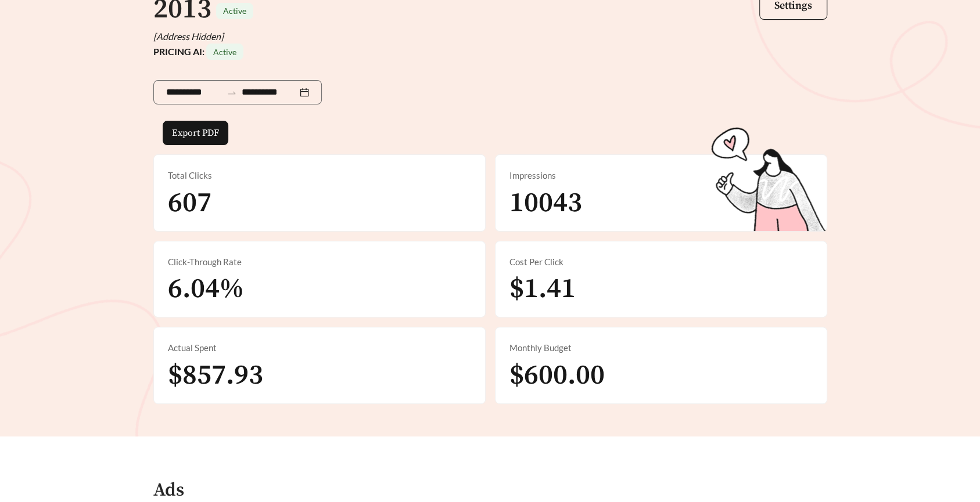 The width and height of the screenshot is (980, 502). I want to click on span: $1.41, so click(543, 289).